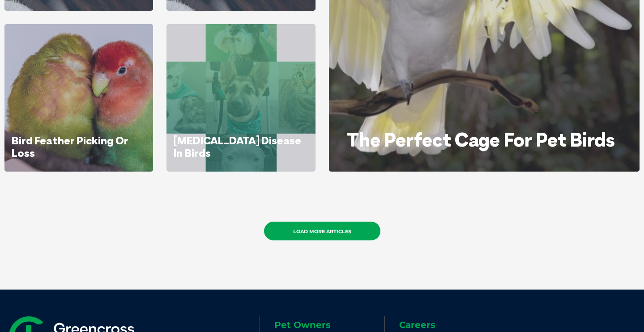 The height and width of the screenshot is (332, 644). What do you see at coordinates (480, 140) in the screenshot?
I see `a: The Perfect Cage For Pet Birds` at bounding box center [480, 140].